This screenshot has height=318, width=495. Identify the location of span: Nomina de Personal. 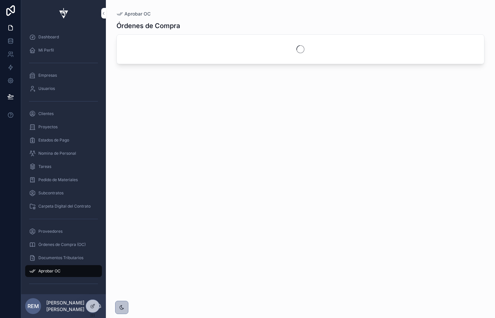
(57, 153).